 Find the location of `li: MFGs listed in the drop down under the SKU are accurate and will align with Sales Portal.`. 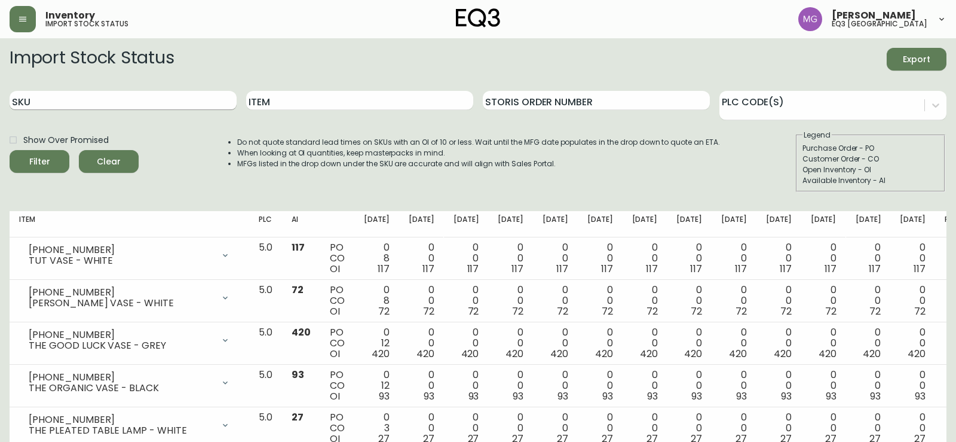

li: MFGs listed in the drop down under the SKU are accurate and will align with Sales Portal. is located at coordinates (479, 164).